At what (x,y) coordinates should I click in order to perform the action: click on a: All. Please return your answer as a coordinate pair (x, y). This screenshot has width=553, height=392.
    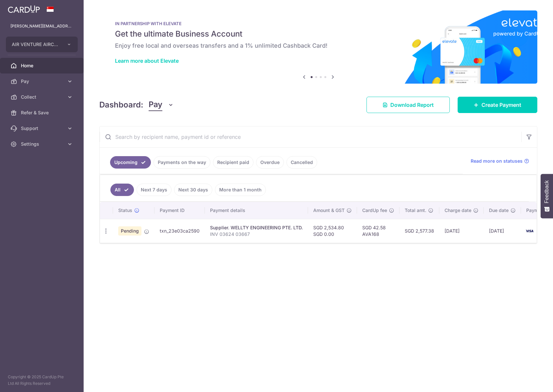
    Looking at the image, I should click on (122, 190).